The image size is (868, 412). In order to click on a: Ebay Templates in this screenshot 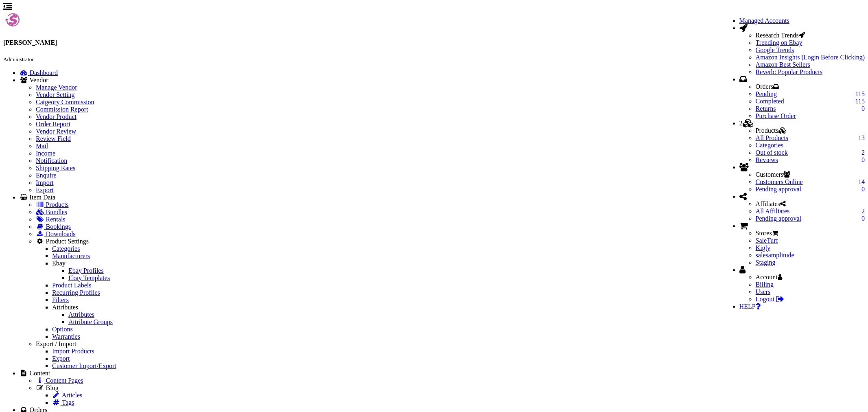, I will do `click(89, 277)`.